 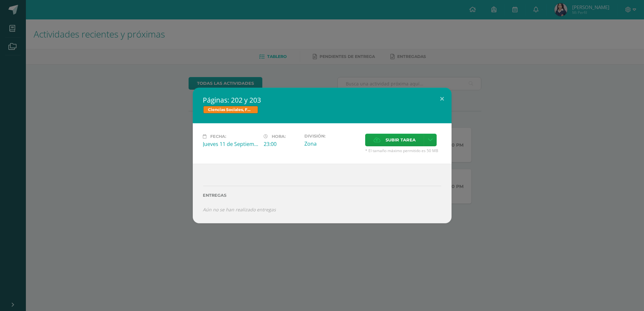 What do you see at coordinates (400, 140) in the screenshot?
I see `span: Subir tarea` at bounding box center [400, 140].